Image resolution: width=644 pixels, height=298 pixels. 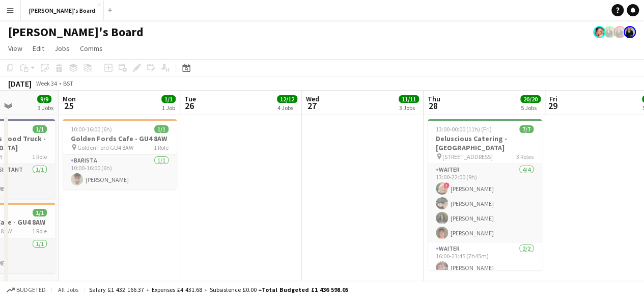 What do you see at coordinates (38, 49) in the screenshot?
I see `a: Edit` at bounding box center [38, 49].